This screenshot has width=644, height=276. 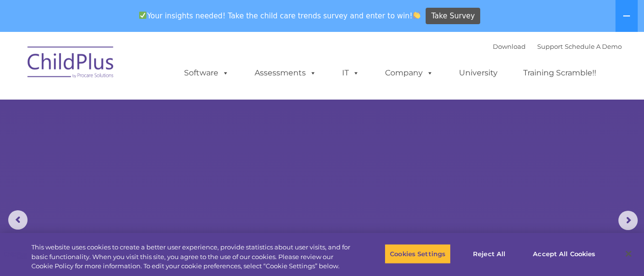 I want to click on div: This website uses cookies to create a better user experience, provide statistics about user visit..., so click(x=192, y=256).